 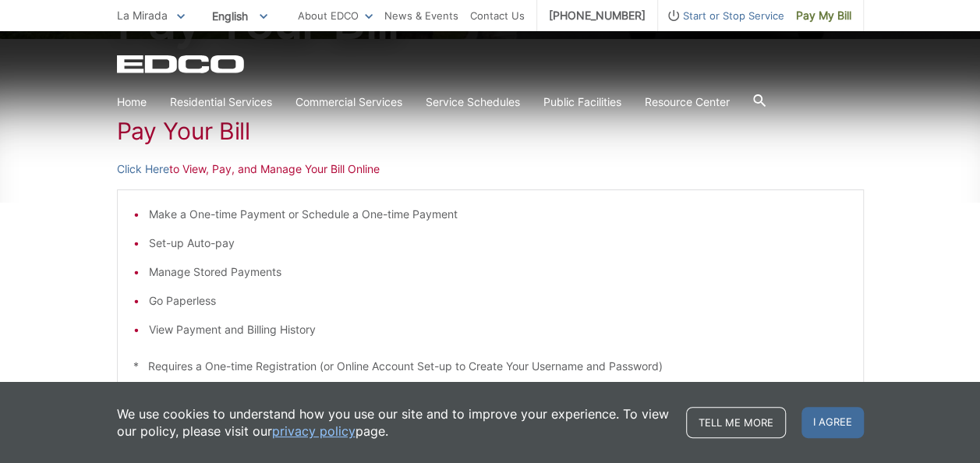 What do you see at coordinates (824, 15) in the screenshot?
I see `span: Pay My Bill` at bounding box center [824, 15].